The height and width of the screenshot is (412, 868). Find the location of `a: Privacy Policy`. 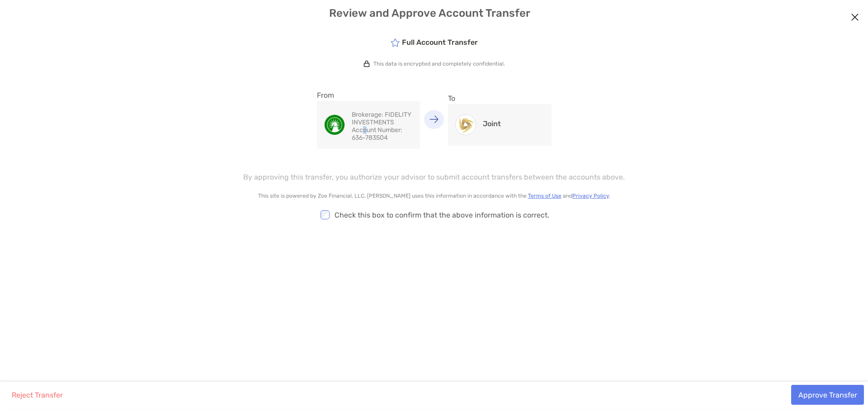

a: Privacy Policy is located at coordinates (591, 195).